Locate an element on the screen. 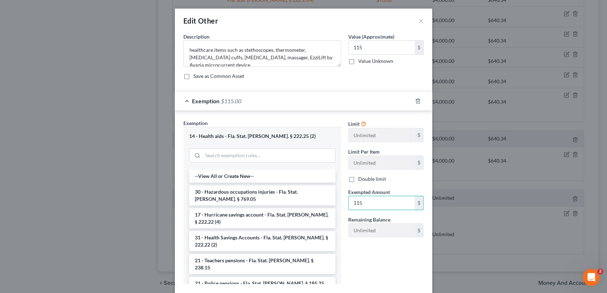 This screenshot has height=293, width=607. label: Save as Common Asset is located at coordinates (219, 76).